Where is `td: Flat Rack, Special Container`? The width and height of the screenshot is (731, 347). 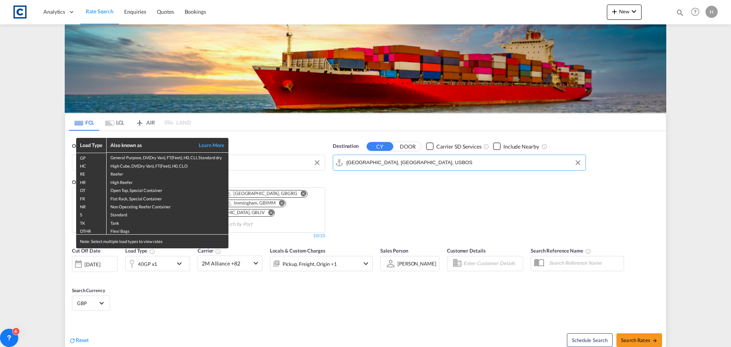
td: Flat Rack, Special Container is located at coordinates (167, 198).